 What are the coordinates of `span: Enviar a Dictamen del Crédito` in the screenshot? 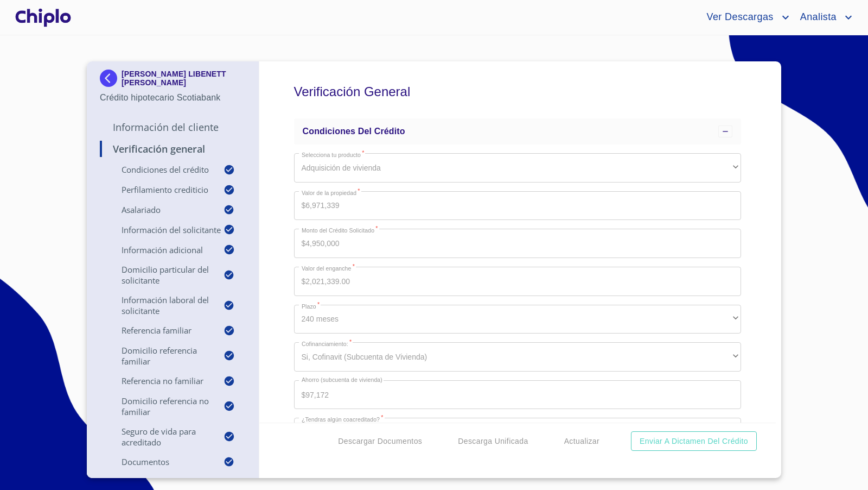 It's located at (694, 441).